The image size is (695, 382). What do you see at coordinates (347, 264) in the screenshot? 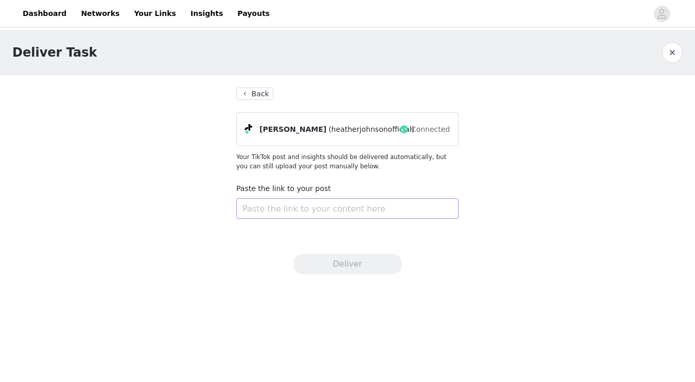
I see `button: Deliver` at bounding box center [347, 264].